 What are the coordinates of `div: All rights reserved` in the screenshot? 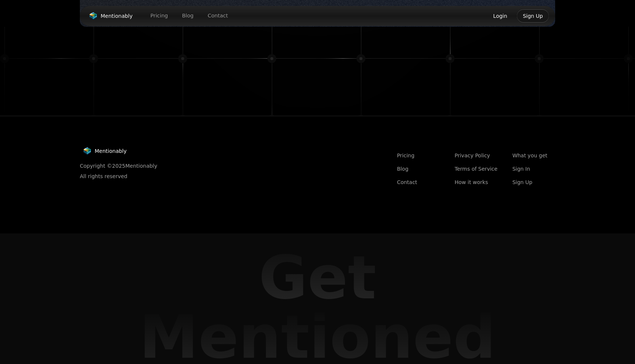 It's located at (118, 176).